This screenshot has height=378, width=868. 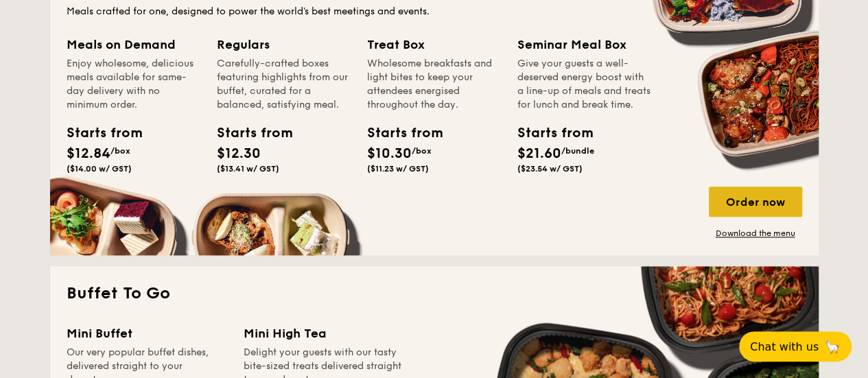 I want to click on div: Enjoy wholesome, delicious meals available for same-day delivery with no minimum order., so click(x=133, y=85).